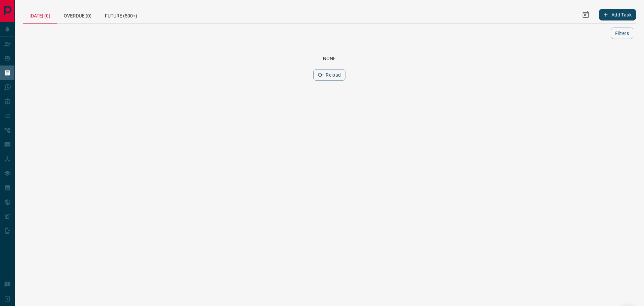 The height and width of the screenshot is (306, 644). I want to click on button: Filters, so click(622, 34).